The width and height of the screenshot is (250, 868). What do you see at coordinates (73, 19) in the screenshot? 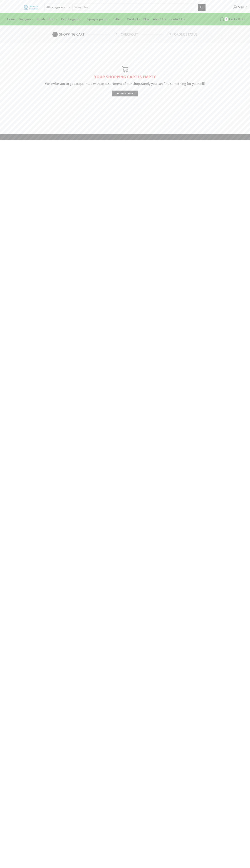
I see `a: Drip Irrigation` at bounding box center [73, 19].